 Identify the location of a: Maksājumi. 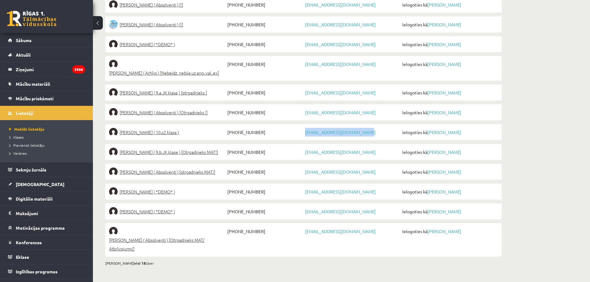
(46, 214).